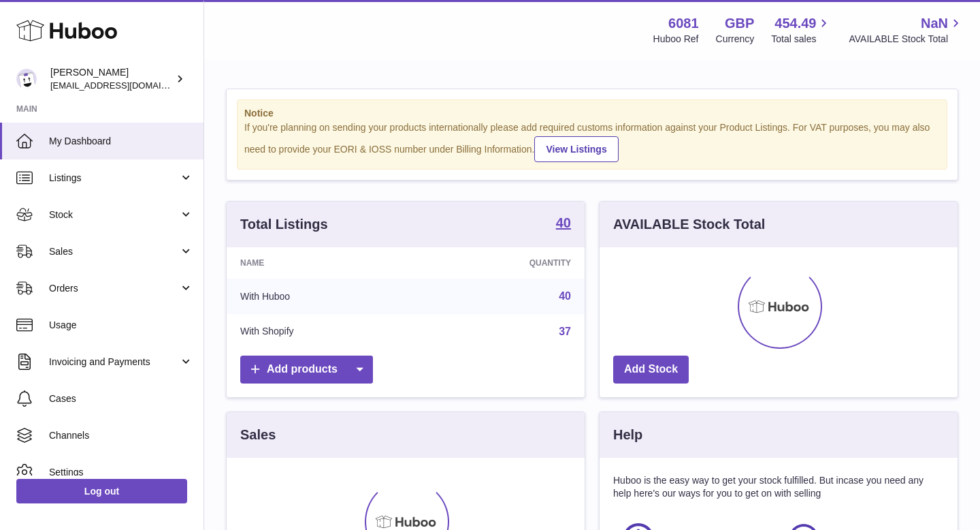  Describe the element at coordinates (114, 252) in the screenshot. I see `span: Sales` at that location.